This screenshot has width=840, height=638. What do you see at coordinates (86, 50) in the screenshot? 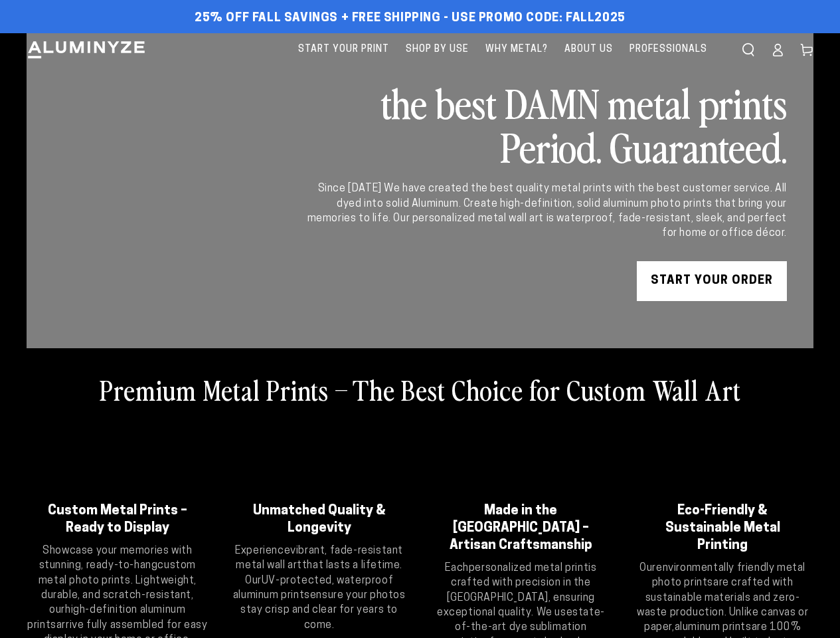
I see `img: Aluminyze` at bounding box center [86, 50].